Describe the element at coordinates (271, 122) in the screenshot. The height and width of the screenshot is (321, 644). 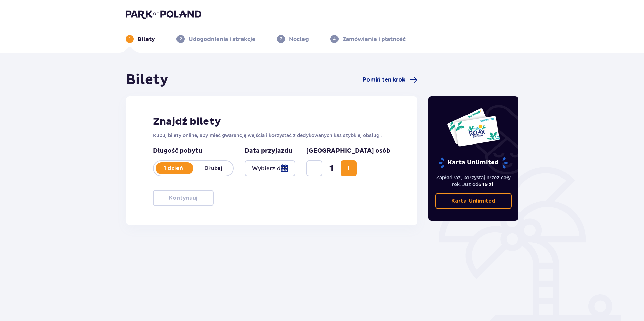
I see `h2: Znajdź bilety` at that location.